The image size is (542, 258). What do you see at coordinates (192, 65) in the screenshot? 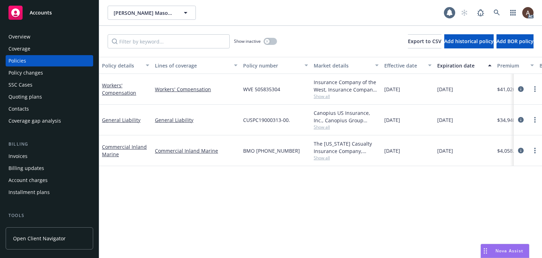
I see `div: Lines of coverage` at bounding box center [192, 65].